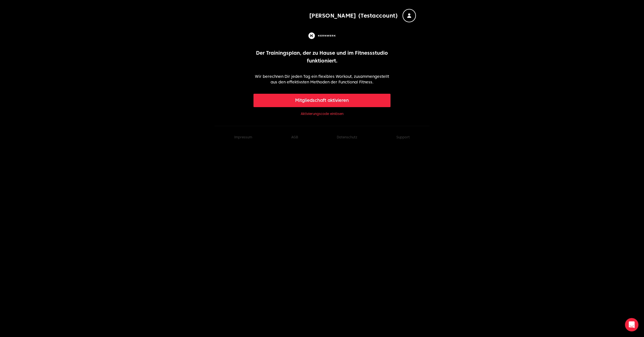  I want to click on a: AGB, so click(295, 137).